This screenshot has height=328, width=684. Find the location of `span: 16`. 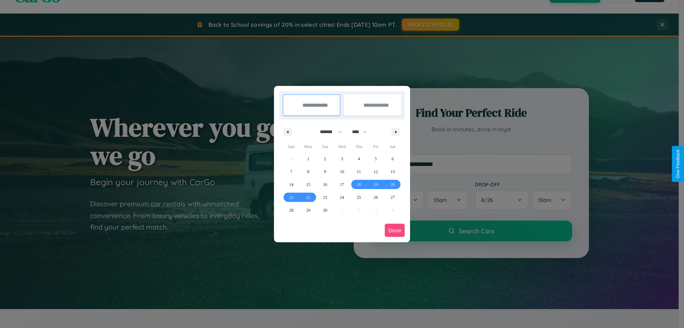

span: 16 is located at coordinates (325, 184).